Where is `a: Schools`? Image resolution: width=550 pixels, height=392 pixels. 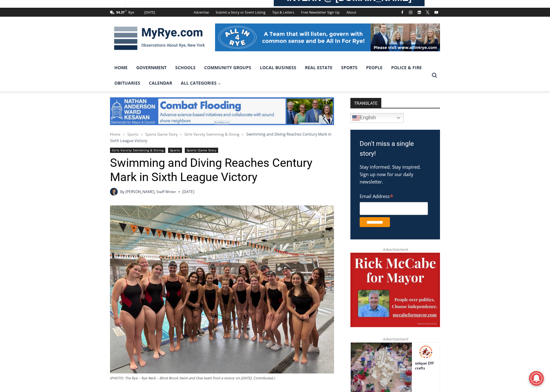 a: Schools is located at coordinates (185, 68).